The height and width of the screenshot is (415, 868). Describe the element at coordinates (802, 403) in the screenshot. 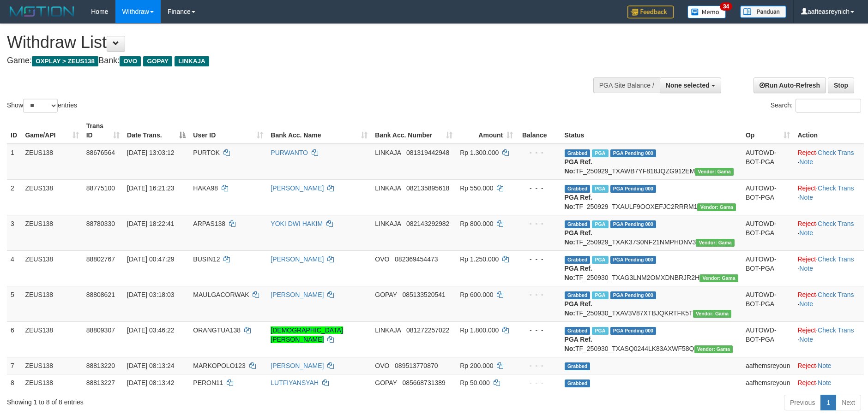

I see `a: Previous` at that location.